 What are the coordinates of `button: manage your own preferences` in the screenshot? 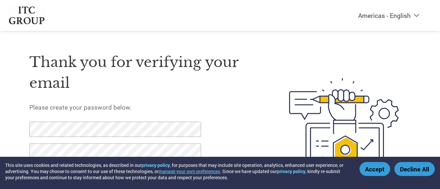 It's located at (189, 171).